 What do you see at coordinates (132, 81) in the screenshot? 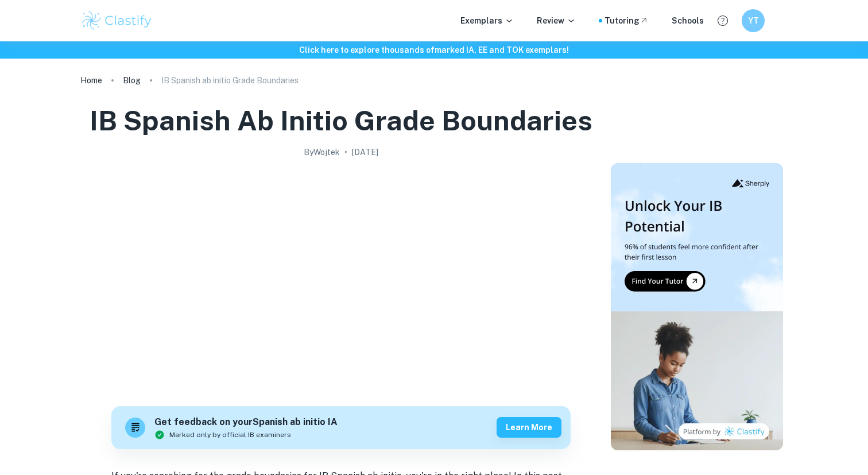
I see `a: Blog` at bounding box center [132, 81].